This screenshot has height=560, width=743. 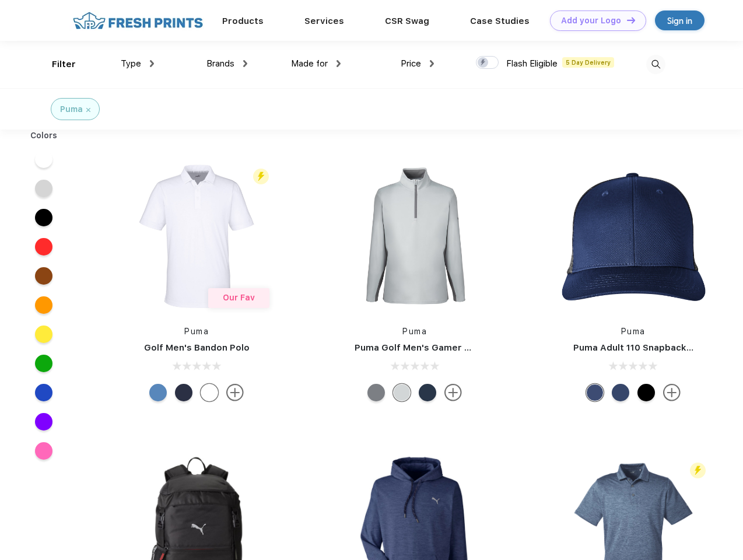 What do you see at coordinates (401, 393) in the screenshot?
I see `div: High Rise` at bounding box center [401, 393].